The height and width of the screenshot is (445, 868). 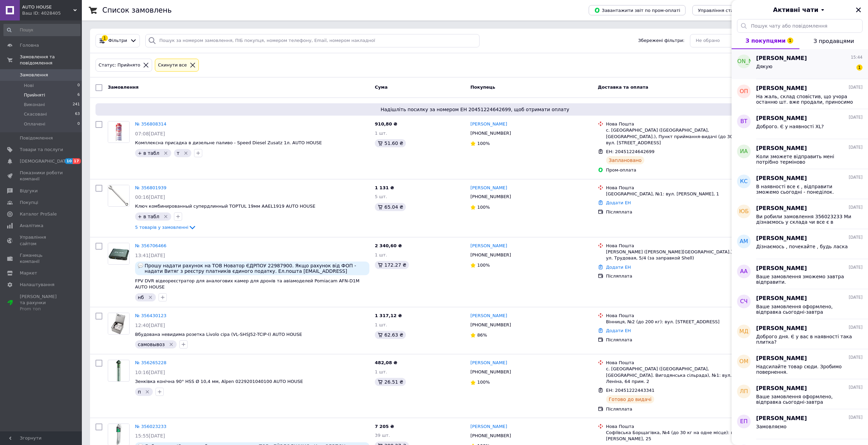 What do you see at coordinates (805, 279) in the screenshot?
I see `span: Ваше замовлення зможемо завтра вiдправити.` at bounding box center [805, 279].